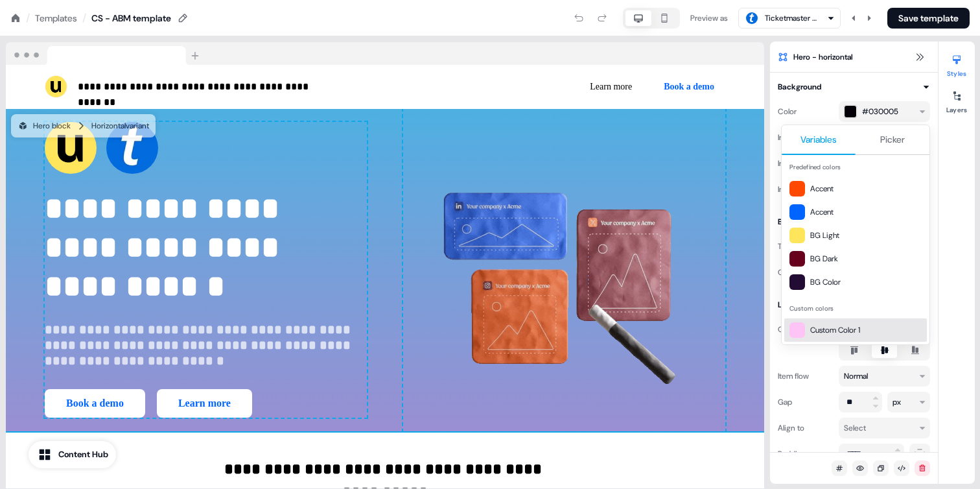  Describe the element at coordinates (866, 330) in the screenshot. I see `span: Custom Color 1` at that location.